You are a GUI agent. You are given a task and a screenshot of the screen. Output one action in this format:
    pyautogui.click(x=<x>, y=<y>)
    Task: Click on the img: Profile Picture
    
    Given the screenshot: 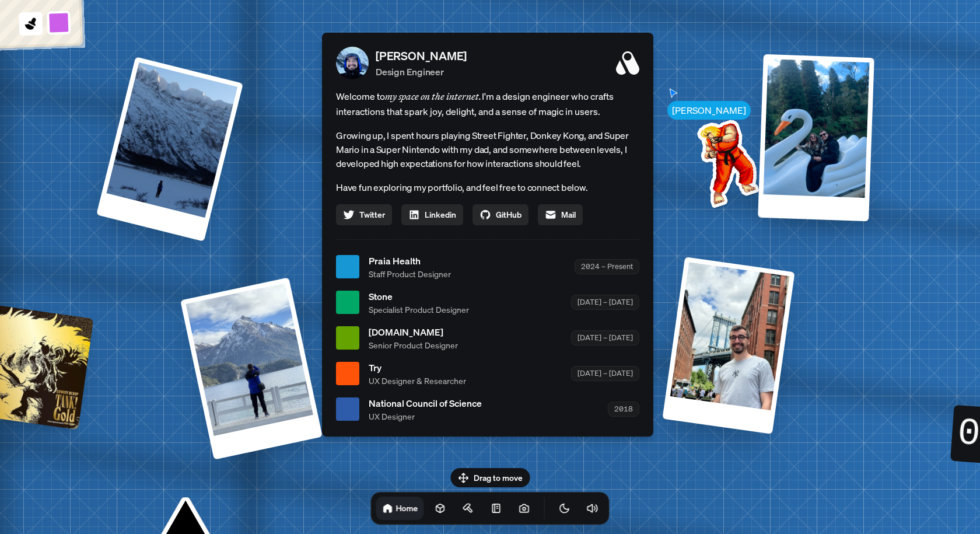 What is the action you would take?
    pyautogui.click(x=352, y=63)
    